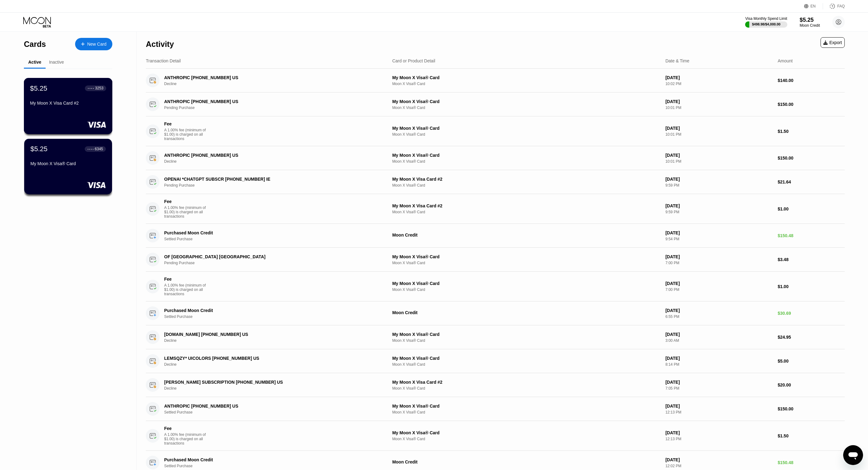 The width and height of the screenshot is (868, 470). I want to click on div: $5.25● ● ● ●6345My Moon X Visa® Card, so click(68, 166).